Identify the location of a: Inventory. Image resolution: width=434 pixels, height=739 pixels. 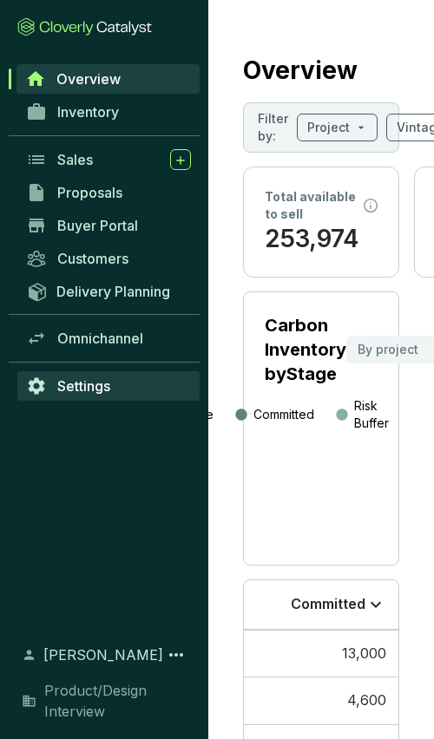
(108, 112).